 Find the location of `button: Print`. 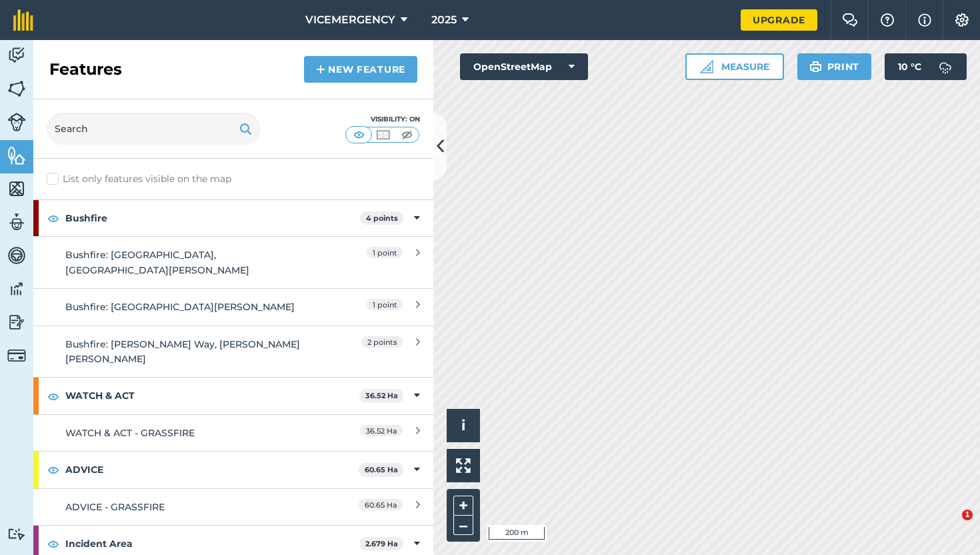

button: Print is located at coordinates (835, 66).